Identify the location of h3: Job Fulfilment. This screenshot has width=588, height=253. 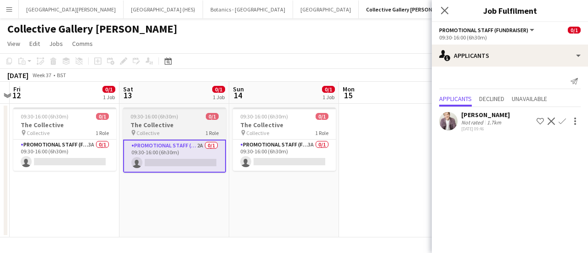
(510, 11).